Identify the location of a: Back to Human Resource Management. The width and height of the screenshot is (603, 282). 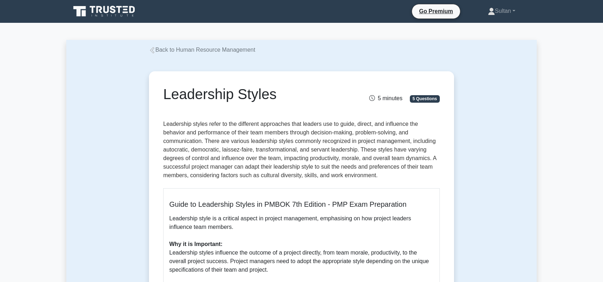
(202, 50).